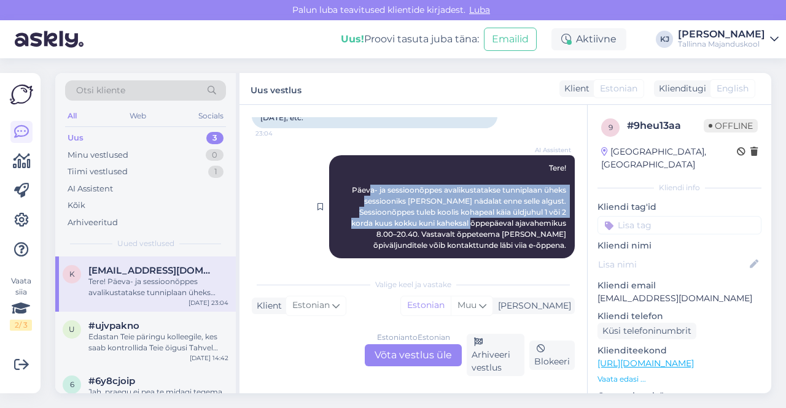 Image resolution: width=786 pixels, height=408 pixels. Describe the element at coordinates (21, 325) in the screenshot. I see `div: 2 / 3` at that location.